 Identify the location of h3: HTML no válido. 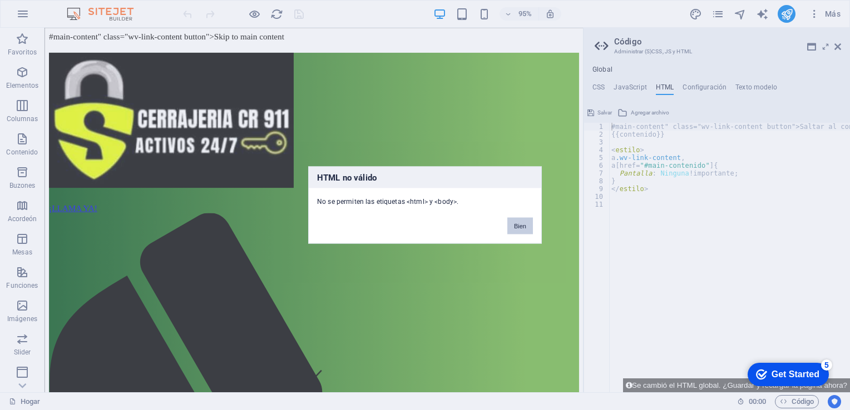
(425, 178).